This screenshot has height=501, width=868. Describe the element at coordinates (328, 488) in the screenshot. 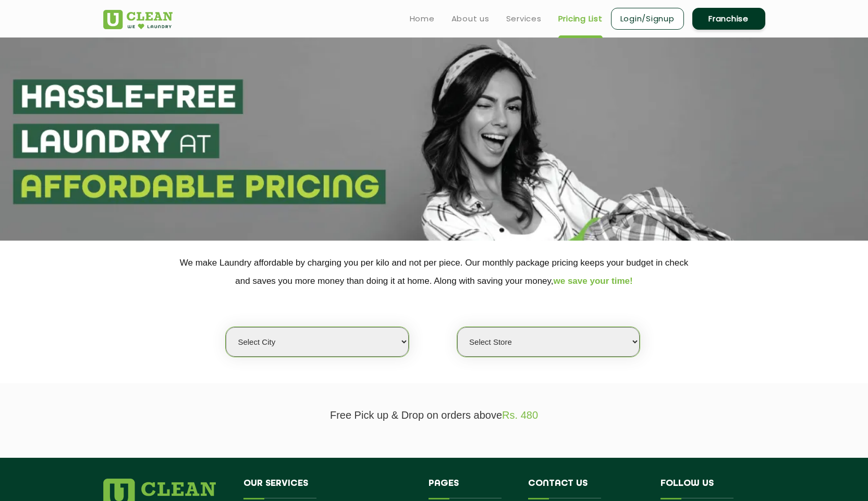

I see `h4: Our Services` at that location.